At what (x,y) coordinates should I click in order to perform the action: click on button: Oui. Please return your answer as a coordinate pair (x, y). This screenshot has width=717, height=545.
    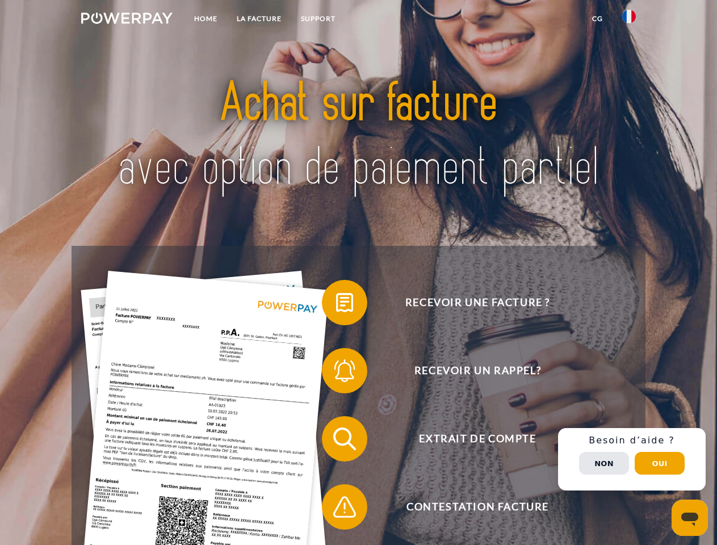
    Looking at the image, I should click on (659, 463).